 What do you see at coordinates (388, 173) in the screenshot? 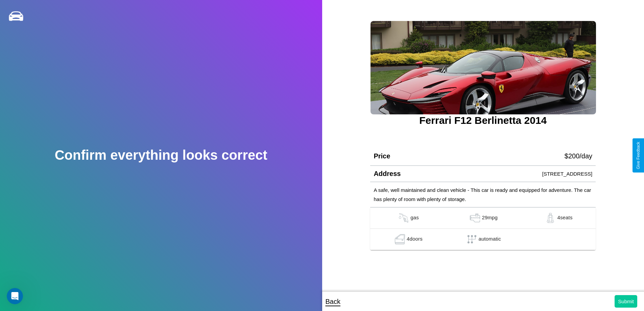
I see `h4: Address` at bounding box center [388, 173].